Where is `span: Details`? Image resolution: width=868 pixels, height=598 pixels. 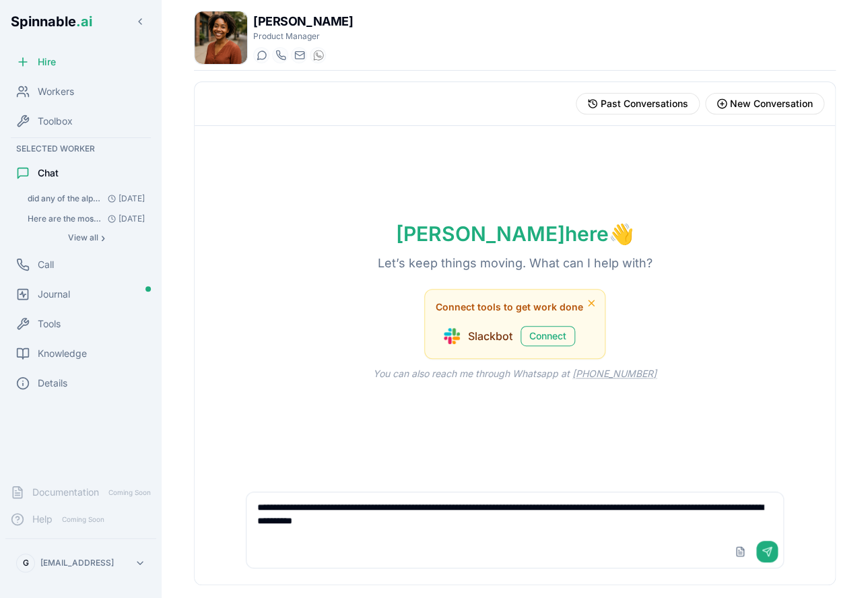
span: Details is located at coordinates (52, 383).